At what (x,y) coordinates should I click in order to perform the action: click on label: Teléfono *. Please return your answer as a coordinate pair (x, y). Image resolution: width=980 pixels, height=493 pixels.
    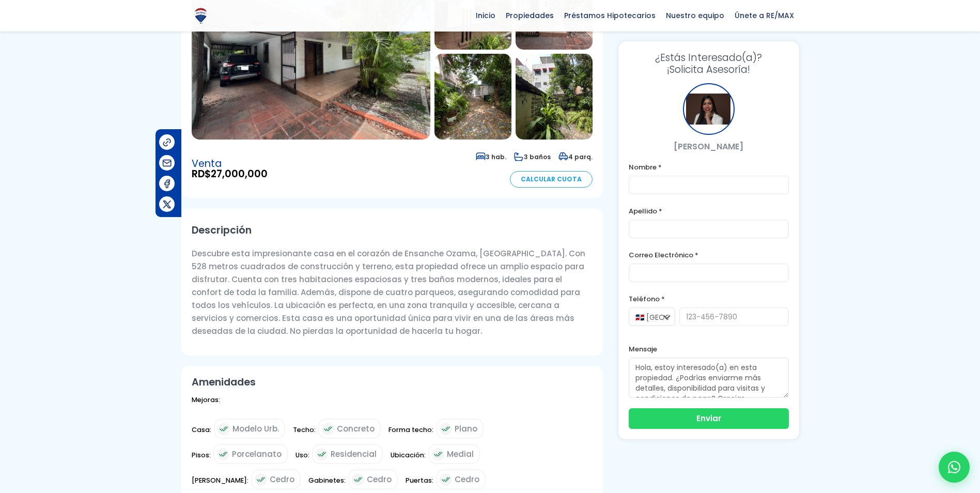
    Looking at the image, I should click on (709, 299).